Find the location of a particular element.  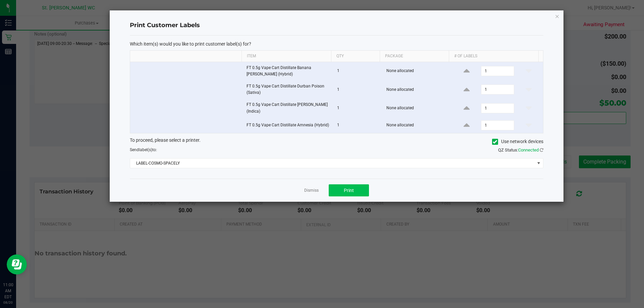

span: Connected is located at coordinates (529, 150).